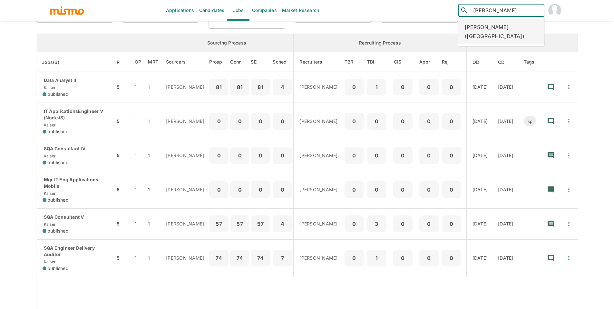 The image size is (614, 309). I want to click on th: Sourcers, so click(185, 62).